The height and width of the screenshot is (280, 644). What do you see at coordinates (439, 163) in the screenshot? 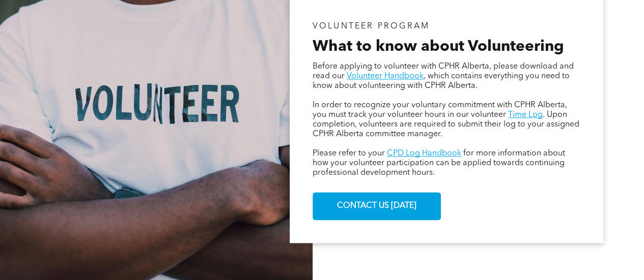
I see `span: for more information about how your volunteer participation can be applied towards continuing pro...` at bounding box center [439, 163].